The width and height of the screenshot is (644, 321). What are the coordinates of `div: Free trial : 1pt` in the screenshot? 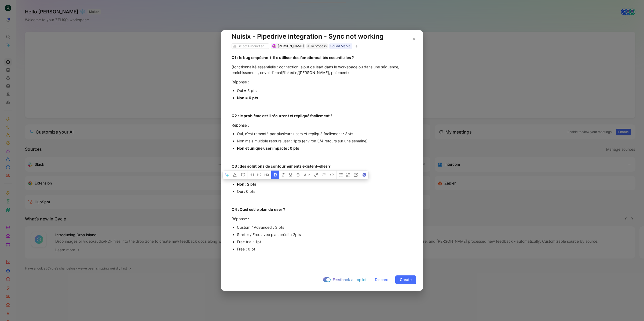 It's located at (325, 242).